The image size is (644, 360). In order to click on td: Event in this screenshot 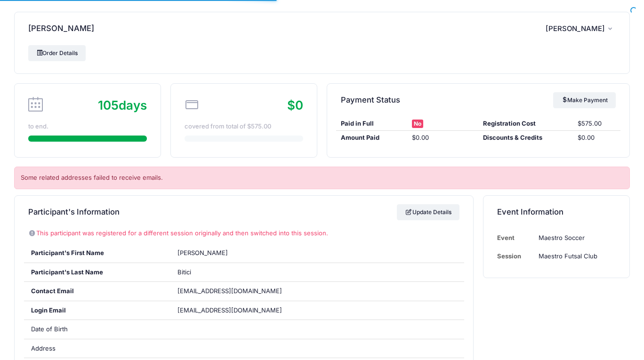, I will do `click(516, 238)`.